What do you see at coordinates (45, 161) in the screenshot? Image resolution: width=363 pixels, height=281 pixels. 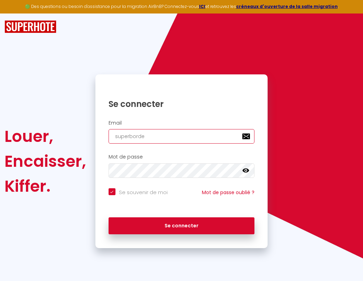 I see `div: Encaisser,` at bounding box center [45, 161].